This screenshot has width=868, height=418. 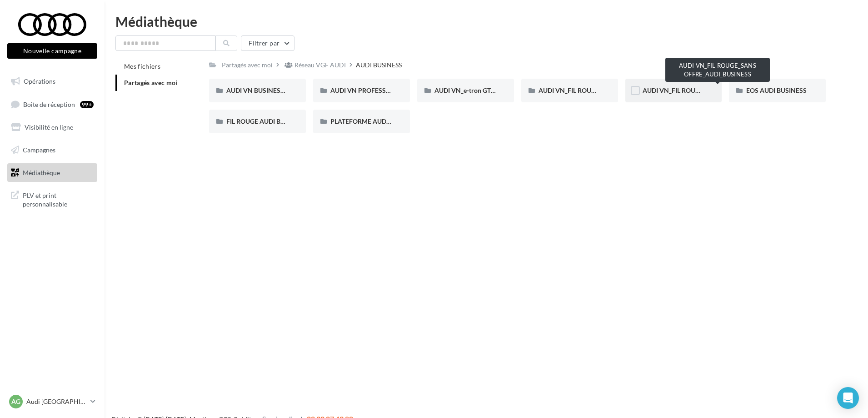 I want to click on div: Réseau VGF AUDI, so click(x=320, y=65).